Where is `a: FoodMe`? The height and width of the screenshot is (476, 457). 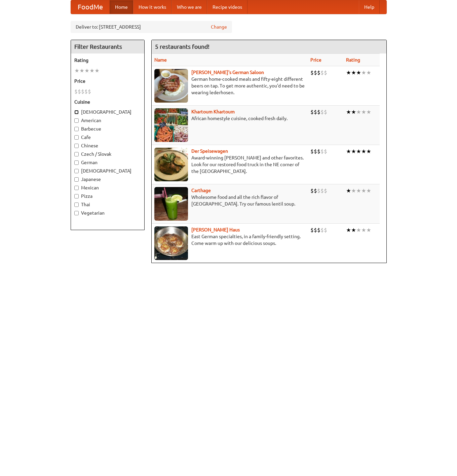
a: FoodMe is located at coordinates (90, 7).